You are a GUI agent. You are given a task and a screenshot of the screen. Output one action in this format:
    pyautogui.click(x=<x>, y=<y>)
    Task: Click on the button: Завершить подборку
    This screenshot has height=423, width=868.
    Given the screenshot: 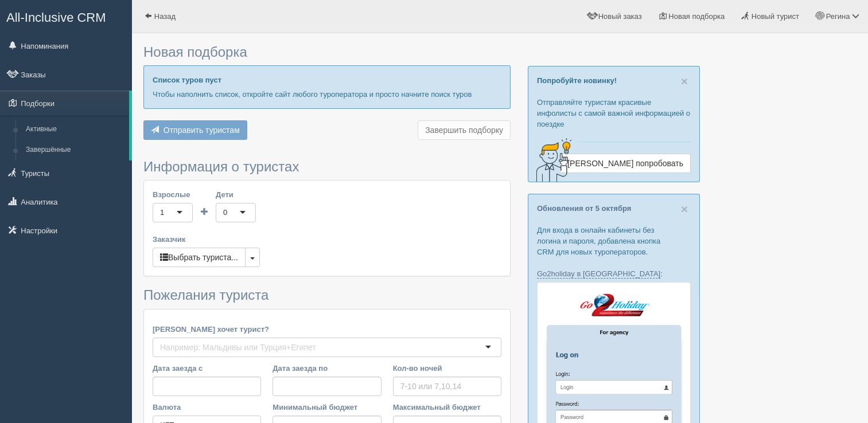 What is the action you would take?
    pyautogui.click(x=464, y=130)
    